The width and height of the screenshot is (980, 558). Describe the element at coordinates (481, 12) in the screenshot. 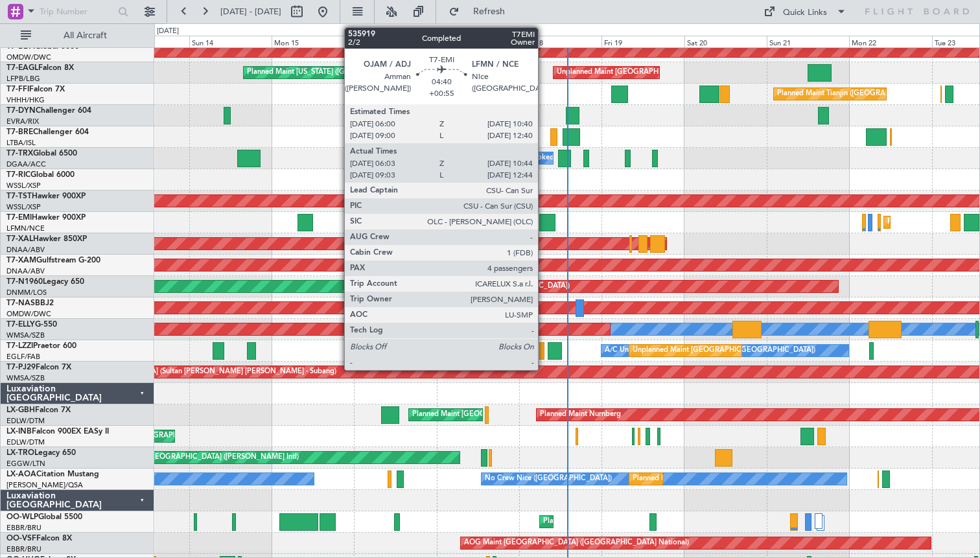

I see `button: Refresh` at that location.